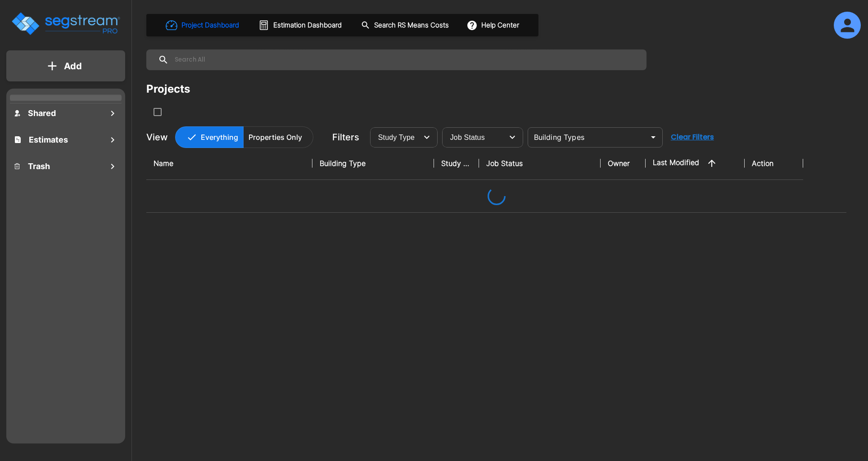 The image size is (868, 461). I want to click on p: Everything, so click(219, 137).